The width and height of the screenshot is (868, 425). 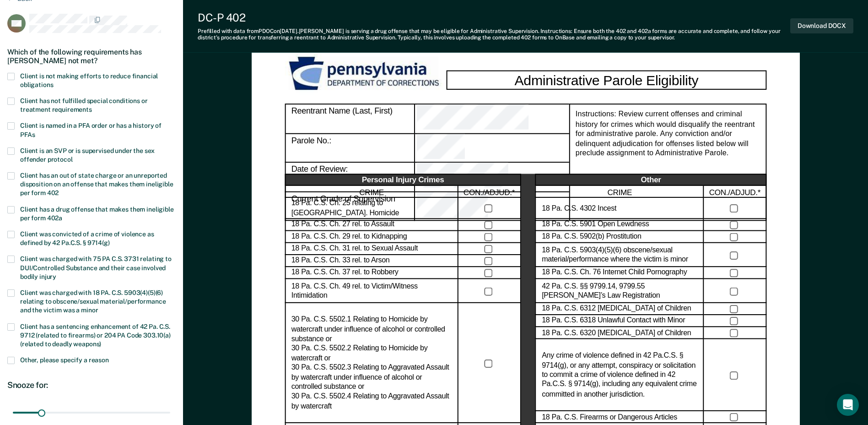 I want to click on label: 18 Pa. C.S. 4302 Incest, so click(x=579, y=208).